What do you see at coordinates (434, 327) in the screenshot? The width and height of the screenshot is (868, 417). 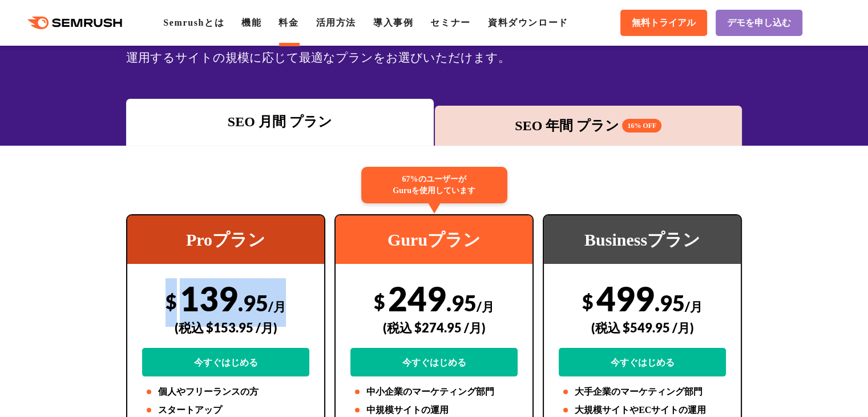 I see `div: (税込 $274.95 /月)` at bounding box center [434, 327].